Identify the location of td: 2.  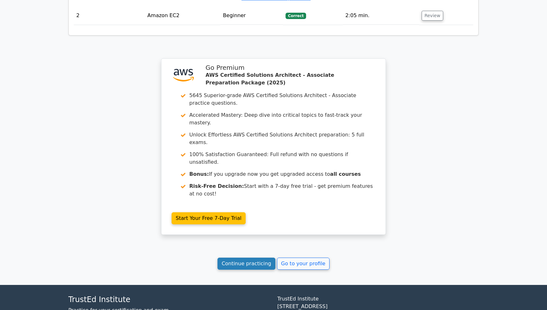
(109, 16).